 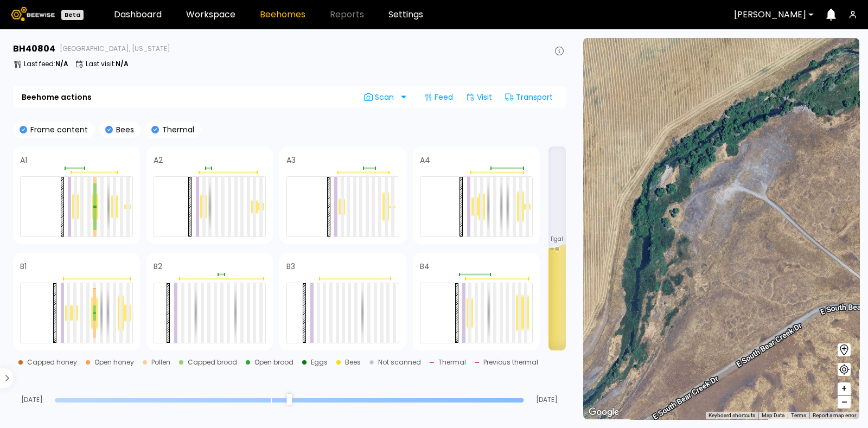 What do you see at coordinates (72, 15) in the screenshot?
I see `div: Beta` at bounding box center [72, 15].